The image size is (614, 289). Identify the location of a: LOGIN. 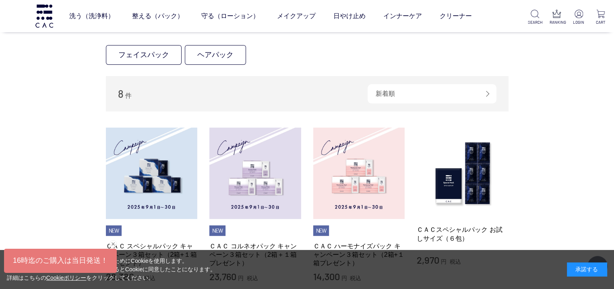
(579, 17).